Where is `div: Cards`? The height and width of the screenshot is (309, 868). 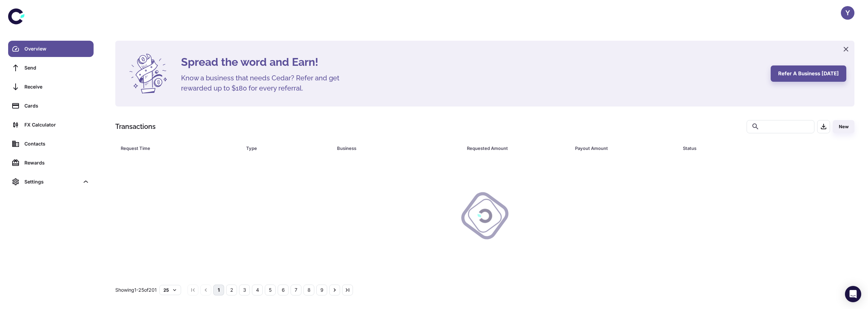
div: Cards is located at coordinates (57, 106).